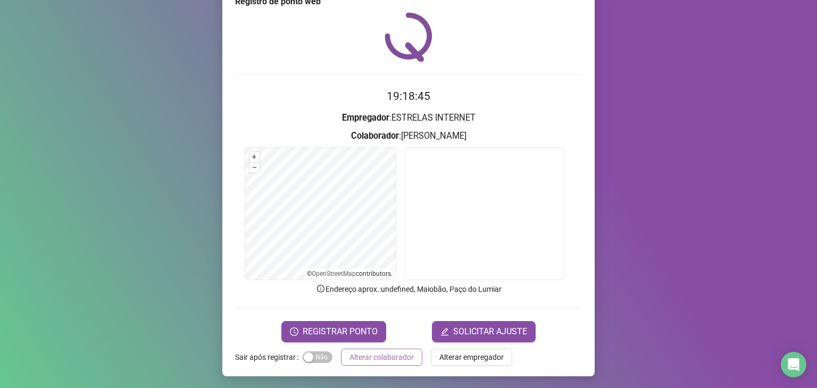 The width and height of the screenshot is (817, 388). What do you see at coordinates (382, 358) in the screenshot?
I see `button: Alterar colaborador` at bounding box center [382, 358].